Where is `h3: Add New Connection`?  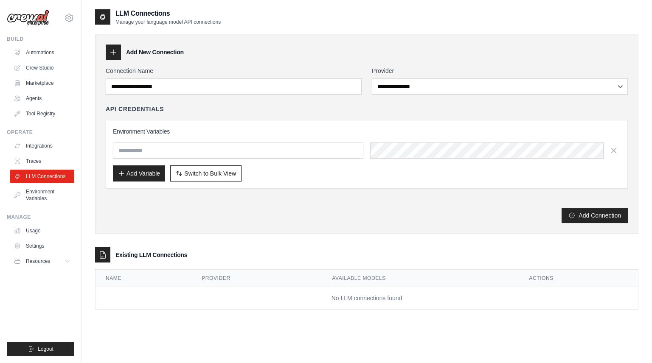
h3: Add New Connection is located at coordinates (155, 52).